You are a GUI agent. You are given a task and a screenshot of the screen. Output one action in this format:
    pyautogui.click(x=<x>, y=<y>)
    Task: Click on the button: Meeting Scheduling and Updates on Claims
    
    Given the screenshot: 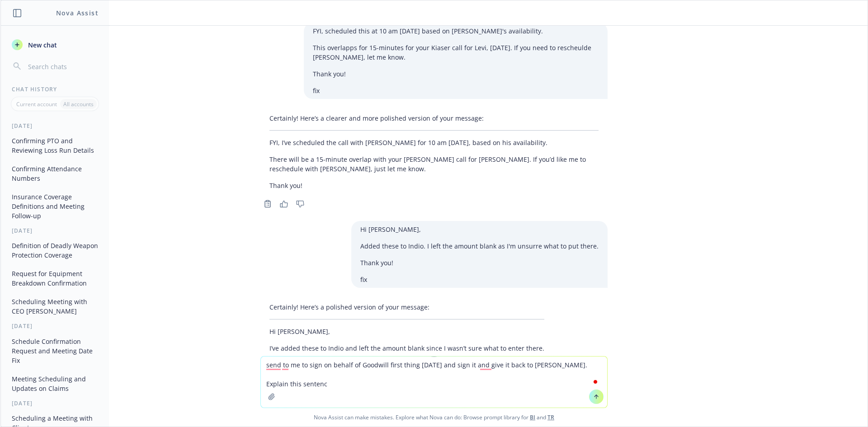 What is the action you would take?
    pyautogui.click(x=55, y=384)
    